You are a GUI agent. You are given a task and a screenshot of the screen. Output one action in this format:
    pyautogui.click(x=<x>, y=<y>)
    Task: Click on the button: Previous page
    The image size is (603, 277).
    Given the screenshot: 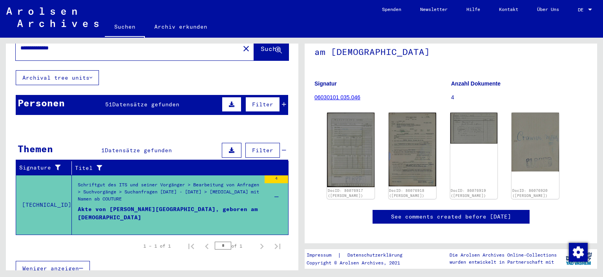 What is the action you would take?
    pyautogui.click(x=207, y=246)
    